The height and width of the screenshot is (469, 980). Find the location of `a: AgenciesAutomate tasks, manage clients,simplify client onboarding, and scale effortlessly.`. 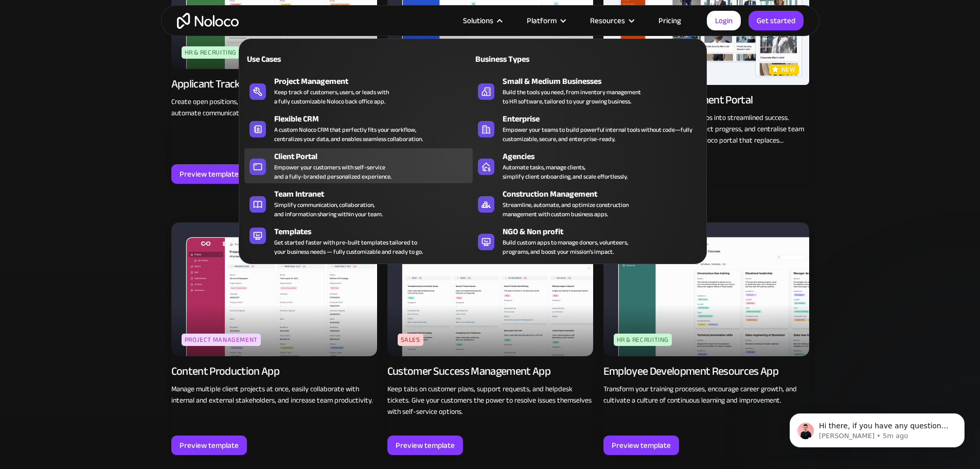

a: AgenciesAutomate tasks, manage clients,simplify client onboarding, and scale effortlessly. is located at coordinates (587, 166).